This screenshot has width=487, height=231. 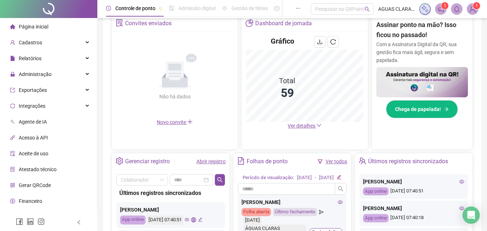 What do you see at coordinates (148, 23) in the screenshot?
I see `div: Convites enviados` at bounding box center [148, 23].